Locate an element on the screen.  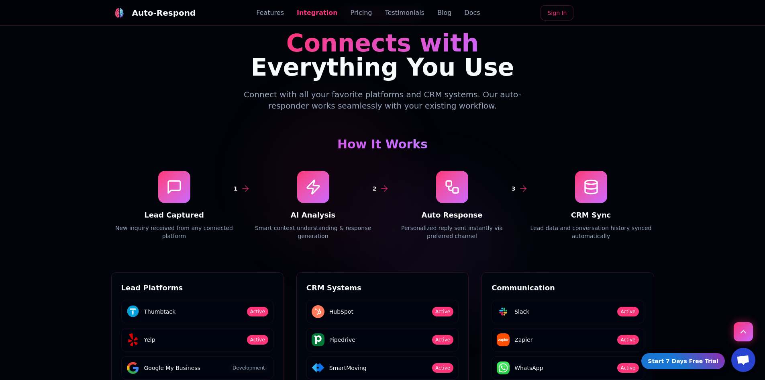
h3: Lead Platforms is located at coordinates (197, 288).